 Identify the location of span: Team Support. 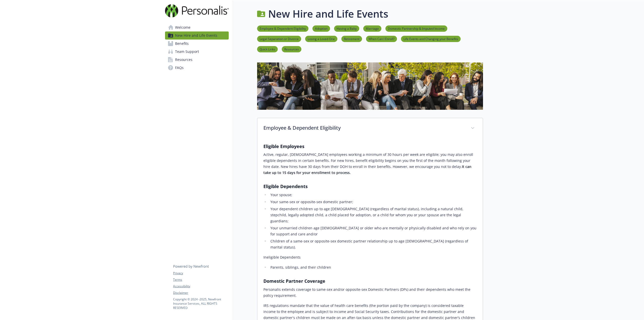
(187, 51).